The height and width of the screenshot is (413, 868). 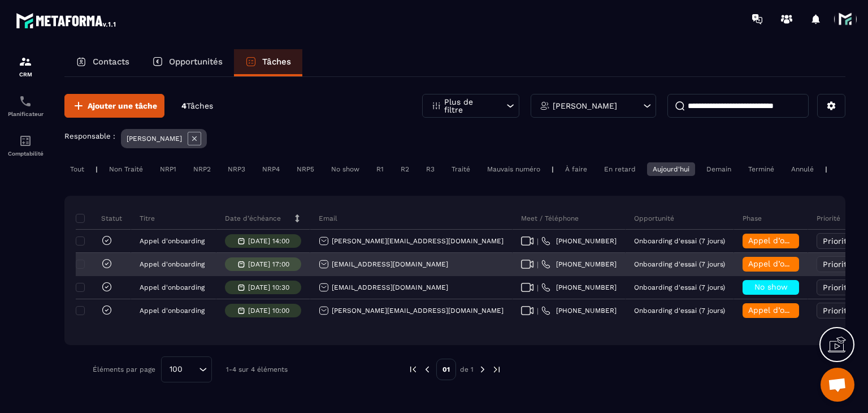 What do you see at coordinates (147, 218) in the screenshot?
I see `p: Titre` at bounding box center [147, 218].